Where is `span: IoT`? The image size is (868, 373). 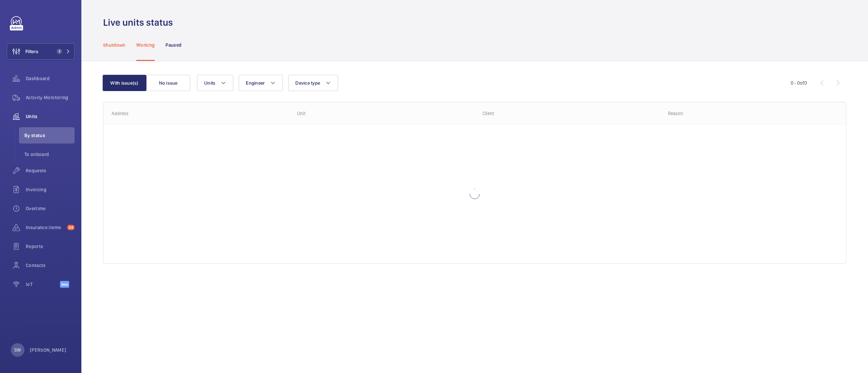 span: IoT is located at coordinates (42, 284).